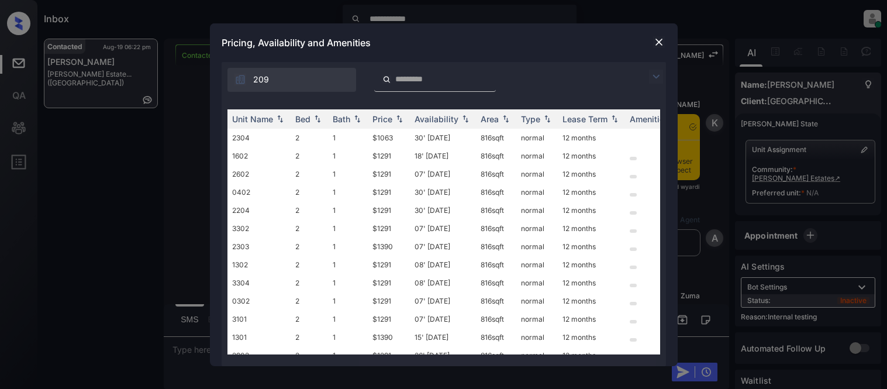 The image size is (887, 389). What do you see at coordinates (659, 42) in the screenshot?
I see `img: close` at bounding box center [659, 42].